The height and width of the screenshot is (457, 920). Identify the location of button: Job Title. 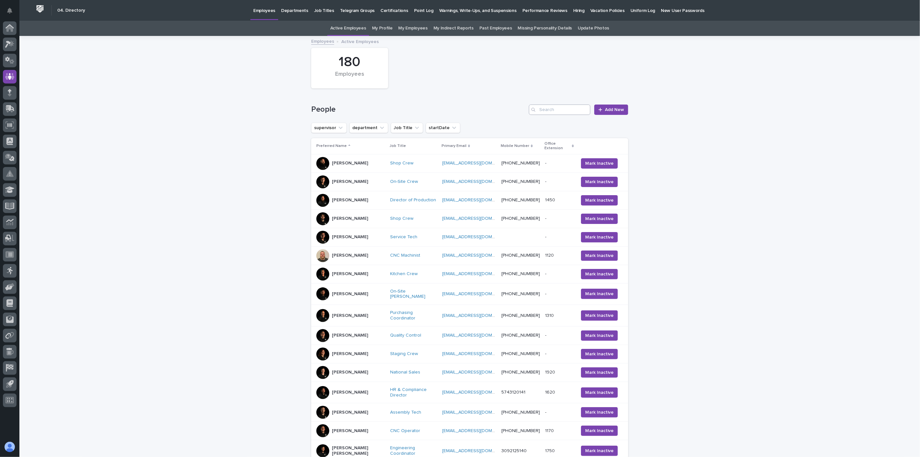
(407, 128).